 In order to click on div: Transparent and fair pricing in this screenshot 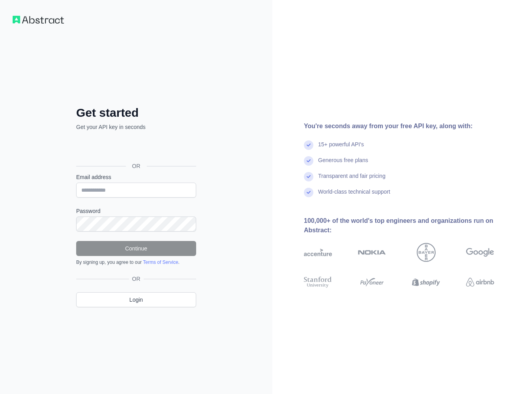, I will do `click(352, 180)`.